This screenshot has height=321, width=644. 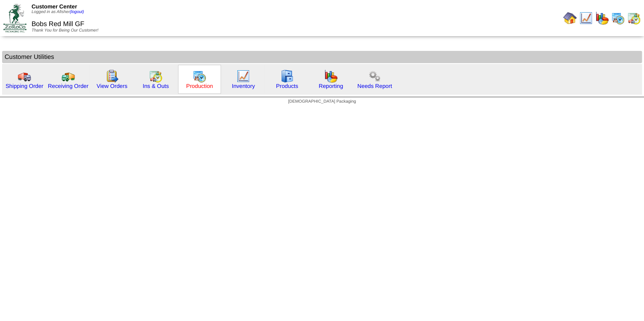 What do you see at coordinates (65, 31) in the screenshot?
I see `span: Thank You for Being Our Customer!` at bounding box center [65, 31].